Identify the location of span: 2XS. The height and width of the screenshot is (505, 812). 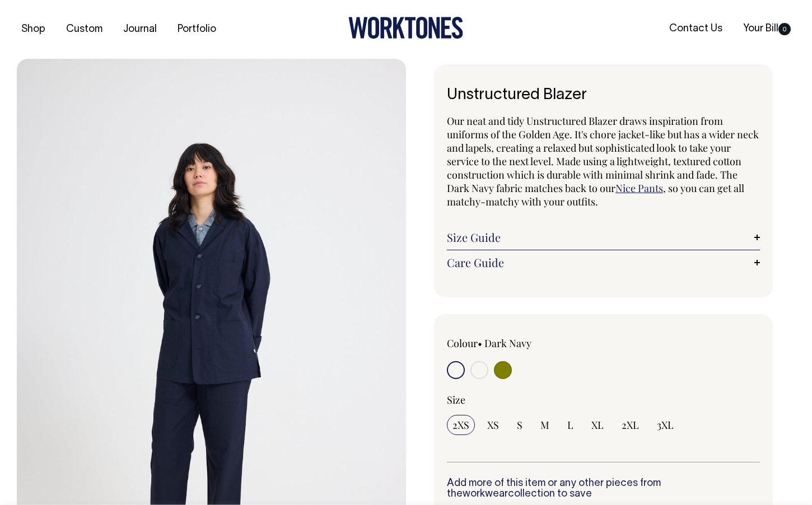
(461, 425).